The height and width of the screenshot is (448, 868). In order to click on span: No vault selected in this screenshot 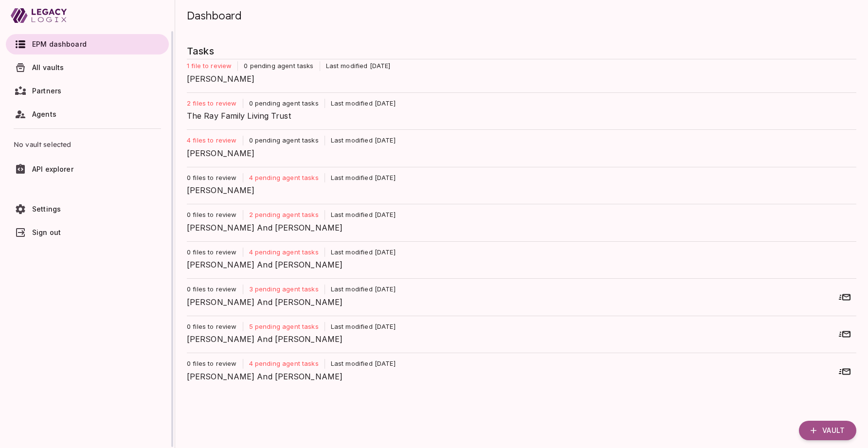, I will do `click(87, 145)`.